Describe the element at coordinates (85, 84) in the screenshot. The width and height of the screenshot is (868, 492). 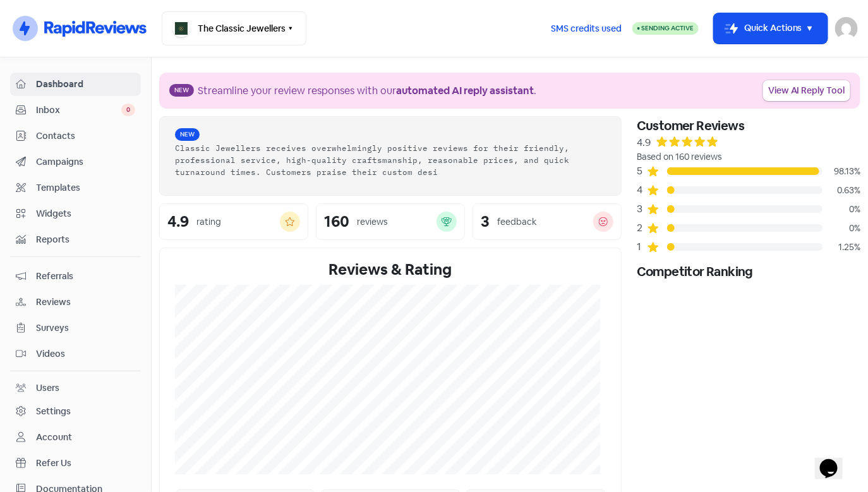
I see `span: Dashboard` at that location.